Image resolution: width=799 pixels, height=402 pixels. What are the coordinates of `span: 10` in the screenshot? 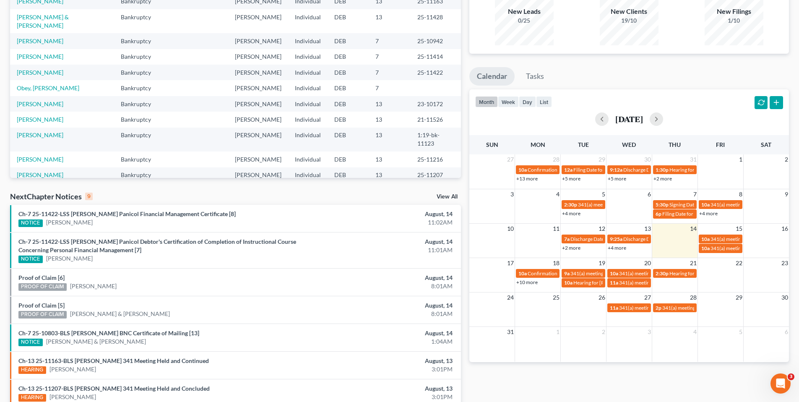 It's located at (510, 228).